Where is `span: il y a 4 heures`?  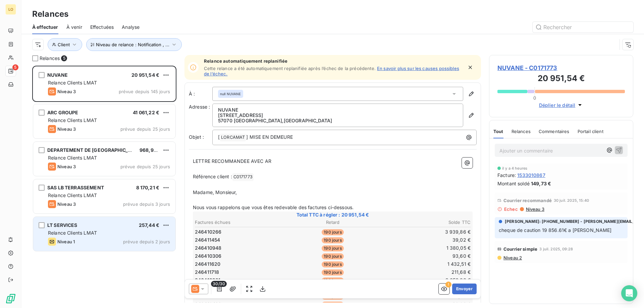
span: il y a 4 heures is located at coordinates (515, 168).